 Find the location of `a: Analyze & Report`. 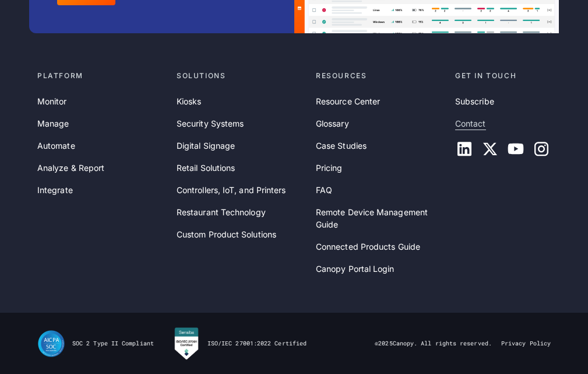

a: Analyze & Report is located at coordinates (70, 168).